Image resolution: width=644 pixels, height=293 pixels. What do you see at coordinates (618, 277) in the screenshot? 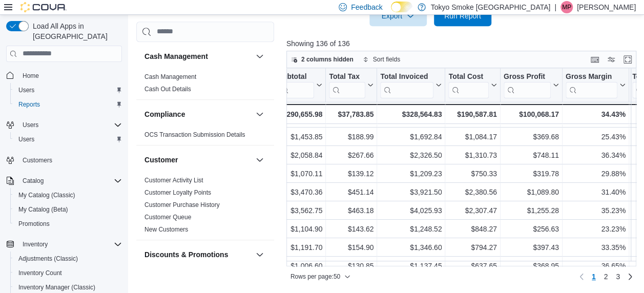
I see `a: Page 3 of 3` at bounding box center [618, 277].